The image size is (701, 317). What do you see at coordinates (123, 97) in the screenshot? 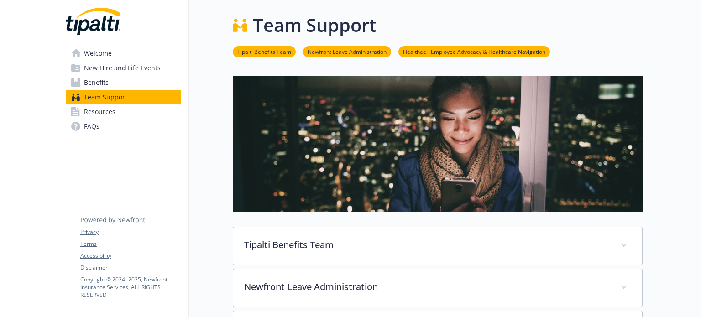
I see `a: Team Support` at bounding box center [123, 97].